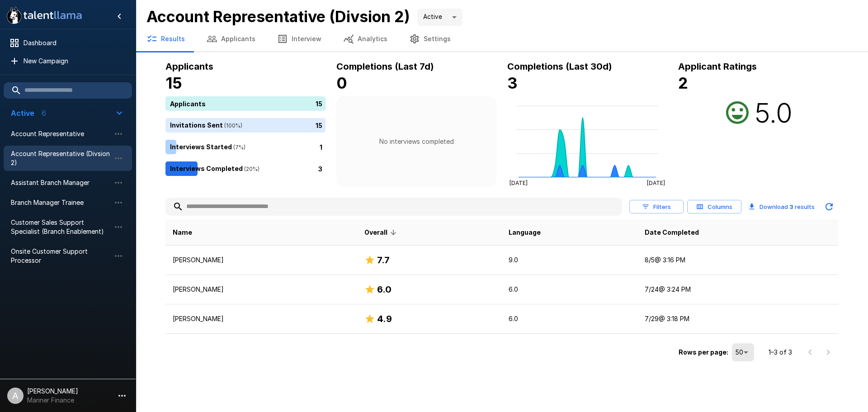 This screenshot has width=868, height=412. Describe the element at coordinates (173, 83) in the screenshot. I see `b: 15` at that location.